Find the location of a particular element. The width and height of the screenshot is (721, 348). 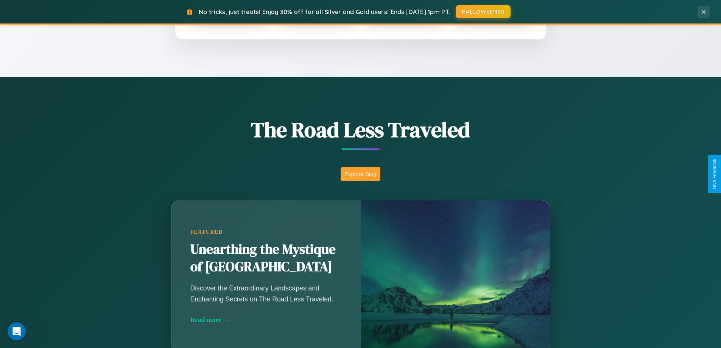

button: HALLOWEEN30 is located at coordinates (483, 12).